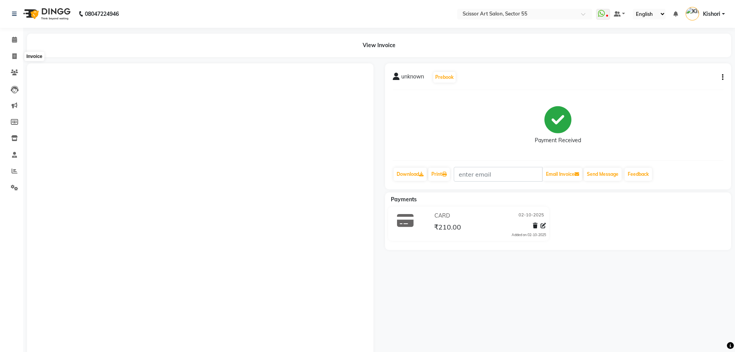 This screenshot has width=735, height=352. I want to click on div: Added on 02-10-2025, so click(529, 235).